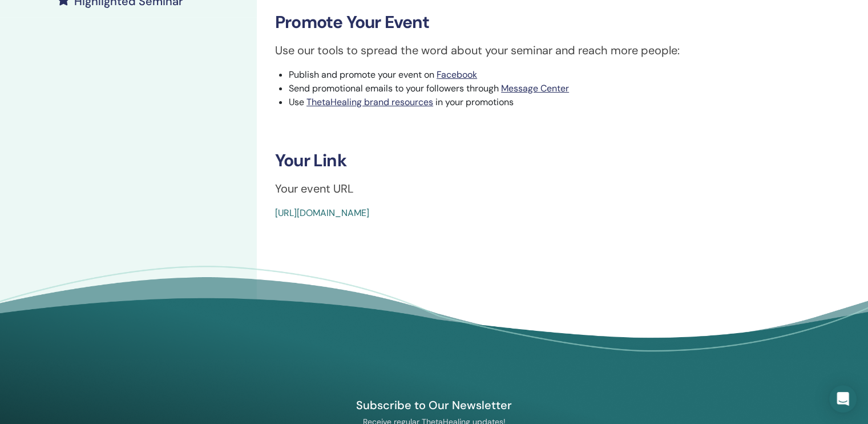 The height and width of the screenshot is (424, 868). I want to click on h3: Your Link, so click(546, 160).